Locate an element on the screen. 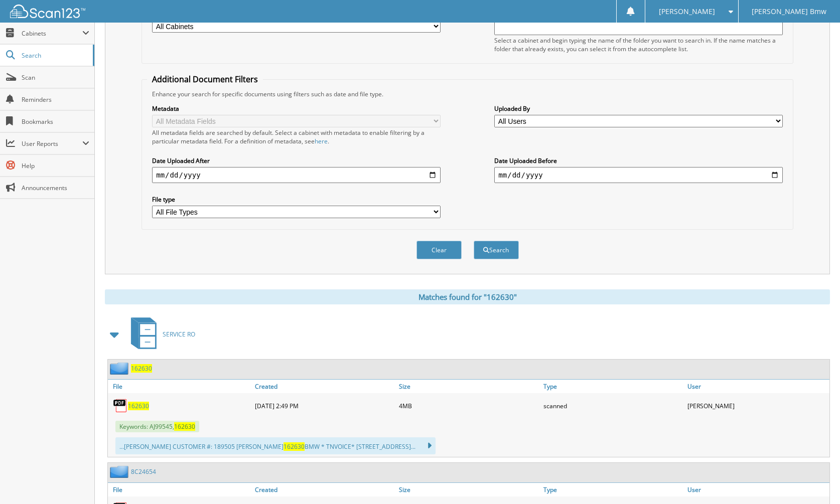  a: SERVICE RO is located at coordinates (160, 334).